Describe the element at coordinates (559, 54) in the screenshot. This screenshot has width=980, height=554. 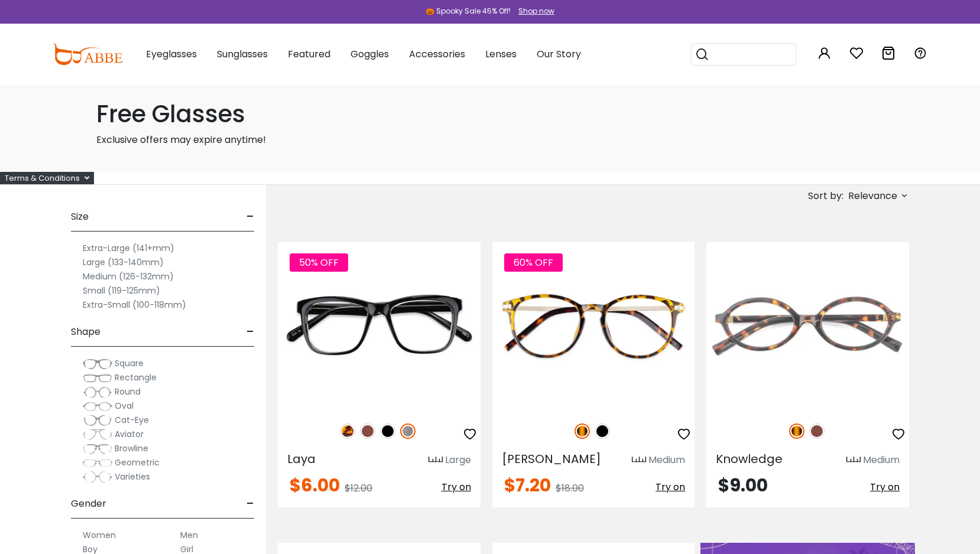
I see `span: Our Story` at that location.